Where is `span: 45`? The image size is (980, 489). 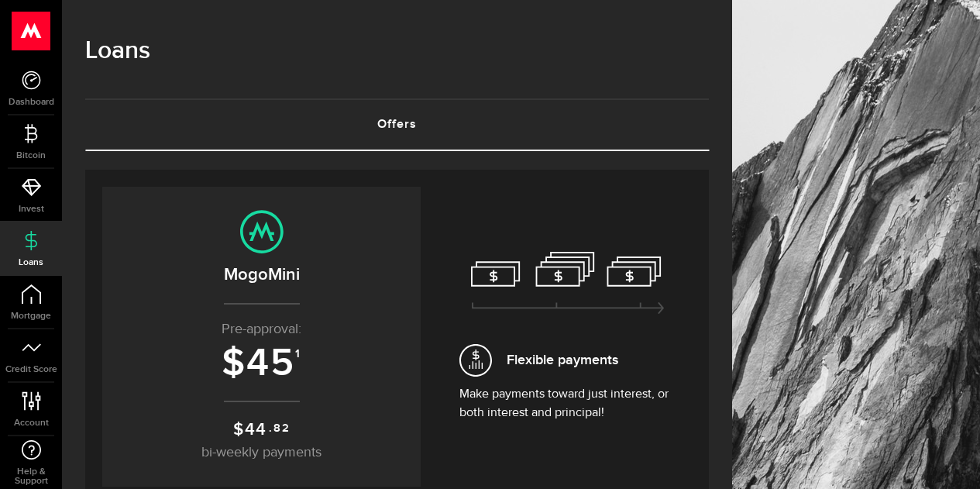 span: 45 is located at coordinates (270, 364).